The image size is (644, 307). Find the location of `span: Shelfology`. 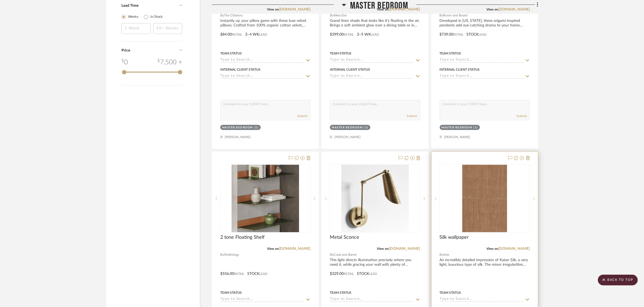

span: Shelfology is located at coordinates (232, 254).